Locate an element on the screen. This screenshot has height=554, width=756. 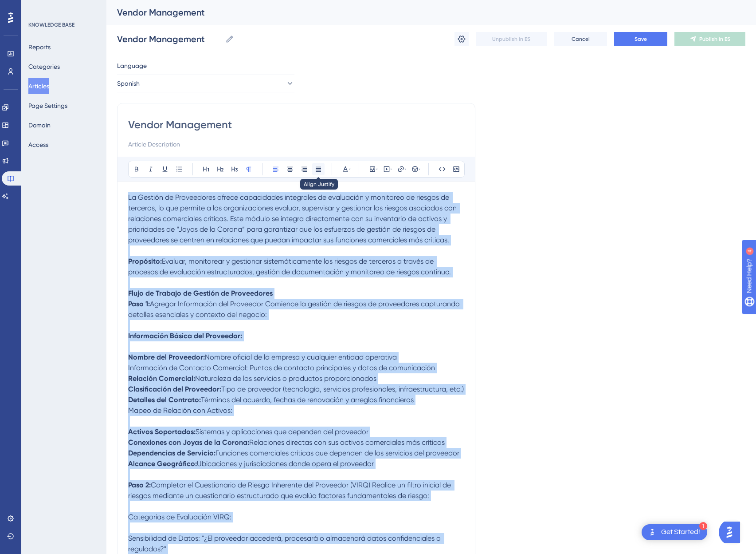
strong: Paso 1: is located at coordinates (139, 304).